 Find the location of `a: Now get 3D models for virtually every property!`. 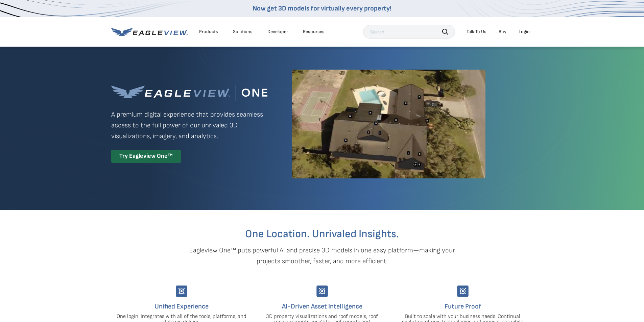

a: Now get 3D models for virtually every property! is located at coordinates (322, 8).